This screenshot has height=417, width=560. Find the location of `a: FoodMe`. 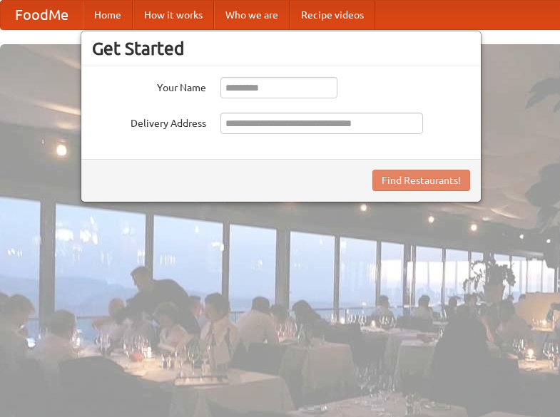

a: FoodMe is located at coordinates (41, 15).